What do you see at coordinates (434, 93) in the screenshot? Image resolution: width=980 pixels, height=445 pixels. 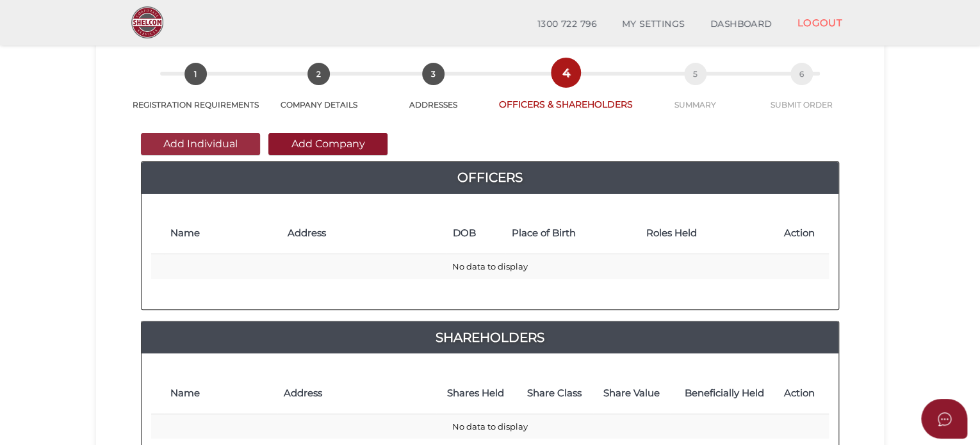 I see `a: 3ADDRESSES` at bounding box center [434, 93].